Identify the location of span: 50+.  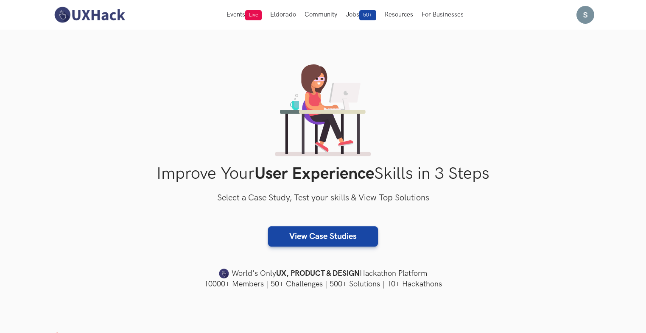
(368, 15).